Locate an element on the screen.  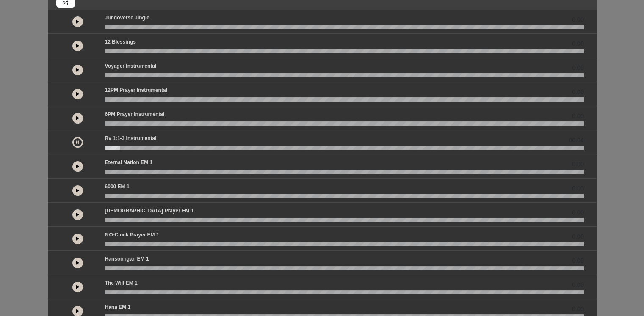
p: Voyager Instrumental is located at coordinates (131, 66).